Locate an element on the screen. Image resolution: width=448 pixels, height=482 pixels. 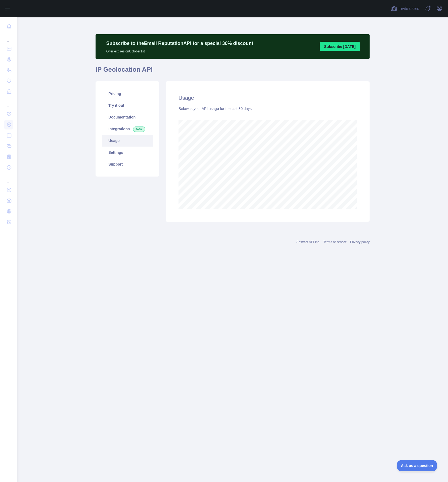
a: Settings is located at coordinates (128, 153).